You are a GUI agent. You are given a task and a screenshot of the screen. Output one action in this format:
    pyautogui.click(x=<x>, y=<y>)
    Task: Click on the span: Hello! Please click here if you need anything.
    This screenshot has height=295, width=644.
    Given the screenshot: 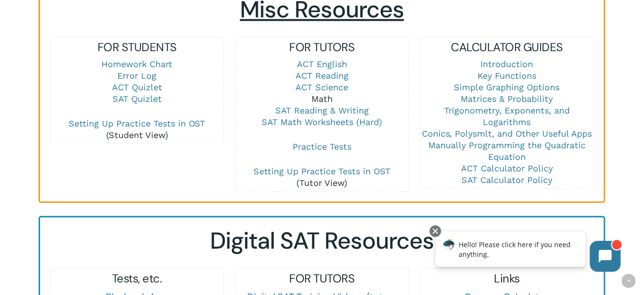 What is the action you would take?
    pyautogui.click(x=89, y=26)
    